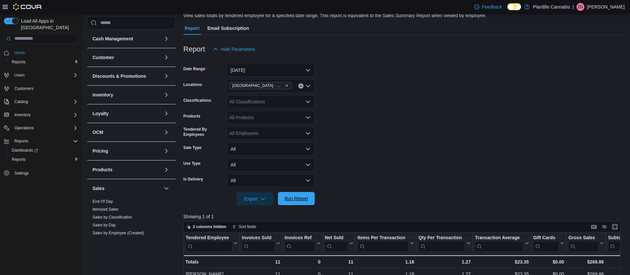 This screenshot has height=275, width=630. Describe the element at coordinates (583, 237) in the screenshot. I see `div: Gross Sales` at that location.